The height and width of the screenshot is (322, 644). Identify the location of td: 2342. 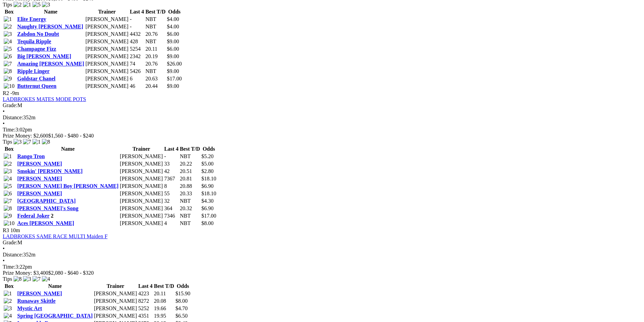
(137, 57).